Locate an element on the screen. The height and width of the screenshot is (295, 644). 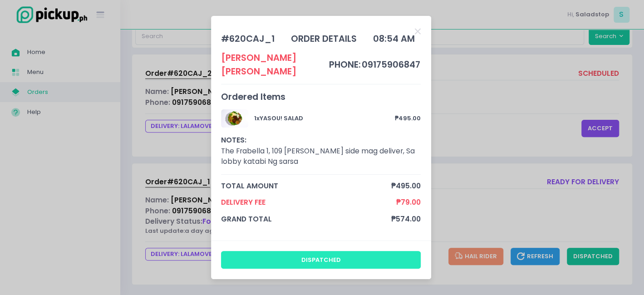
span: ₱495.00 is located at coordinates (406, 186).